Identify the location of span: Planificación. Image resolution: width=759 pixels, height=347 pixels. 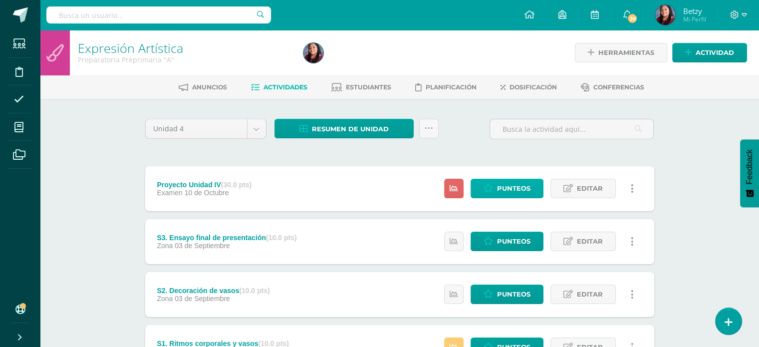
(451, 87).